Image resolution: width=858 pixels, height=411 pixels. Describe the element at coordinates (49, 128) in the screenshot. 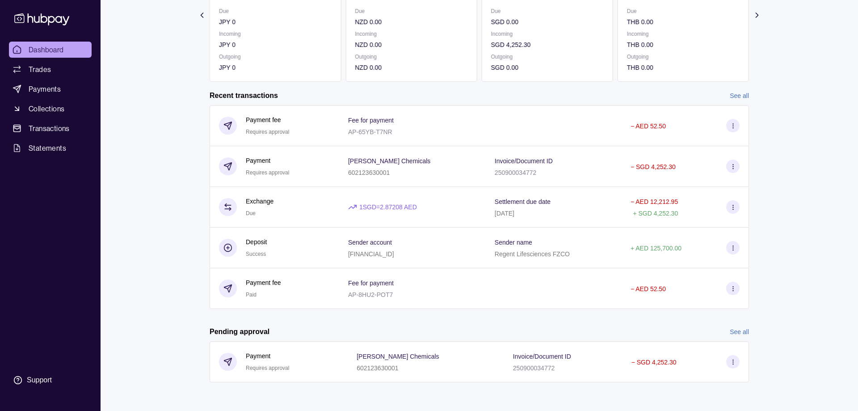

I see `span: Transactions` at that location.